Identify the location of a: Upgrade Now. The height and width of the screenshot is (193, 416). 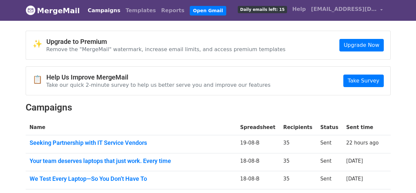
(362, 45).